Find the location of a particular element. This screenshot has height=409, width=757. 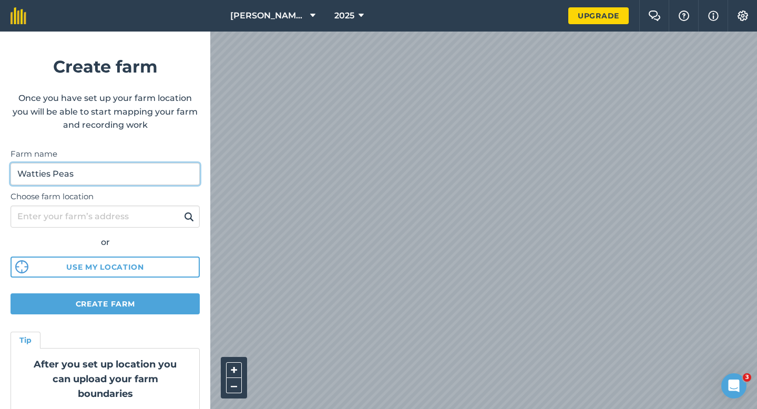

label: Choose farm location is located at coordinates (105, 197).